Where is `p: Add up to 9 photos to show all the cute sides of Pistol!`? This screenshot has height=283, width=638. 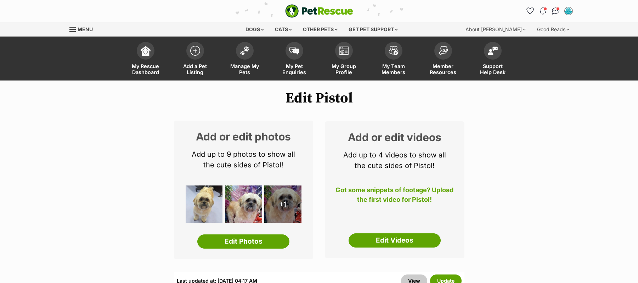 p: Add up to 9 photos to show all the cute sides of Pistol! is located at coordinates (244, 159).